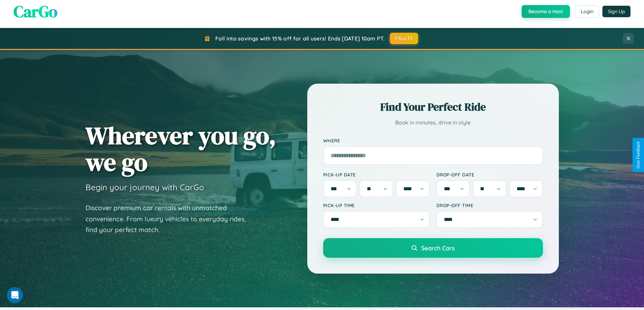 The height and width of the screenshot is (310, 644). I want to click on button: Search Cars, so click(433, 248).